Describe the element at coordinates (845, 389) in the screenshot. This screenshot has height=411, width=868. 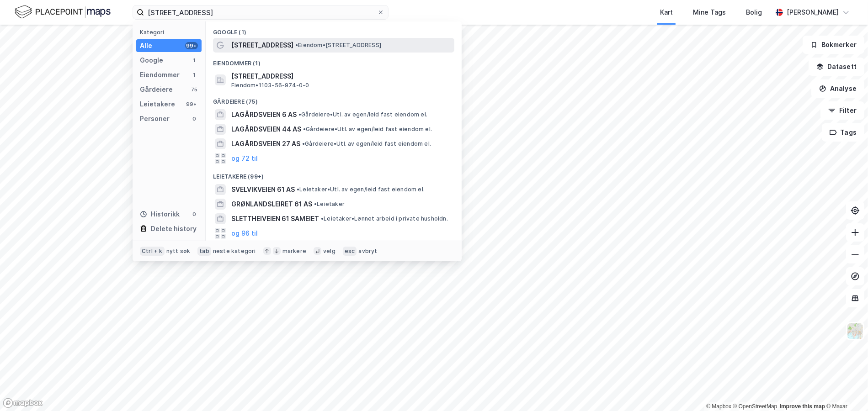
I see `div: Kontrollprogram for chat` at that location.